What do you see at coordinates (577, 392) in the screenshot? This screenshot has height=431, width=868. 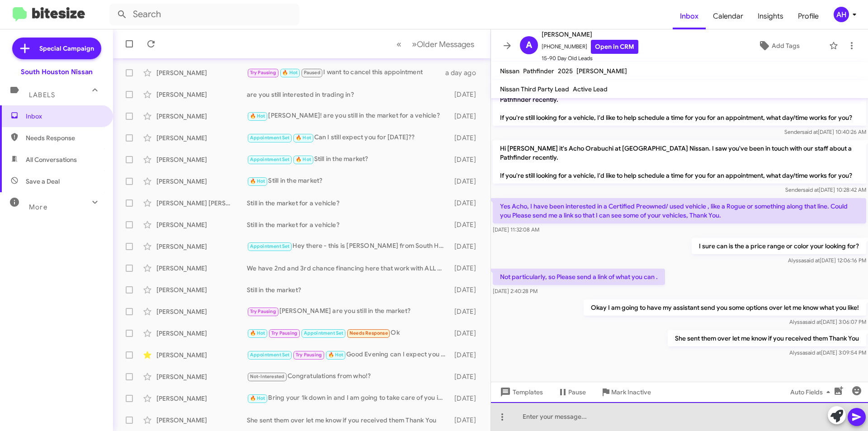 I see `span: Pause` at bounding box center [577, 392].